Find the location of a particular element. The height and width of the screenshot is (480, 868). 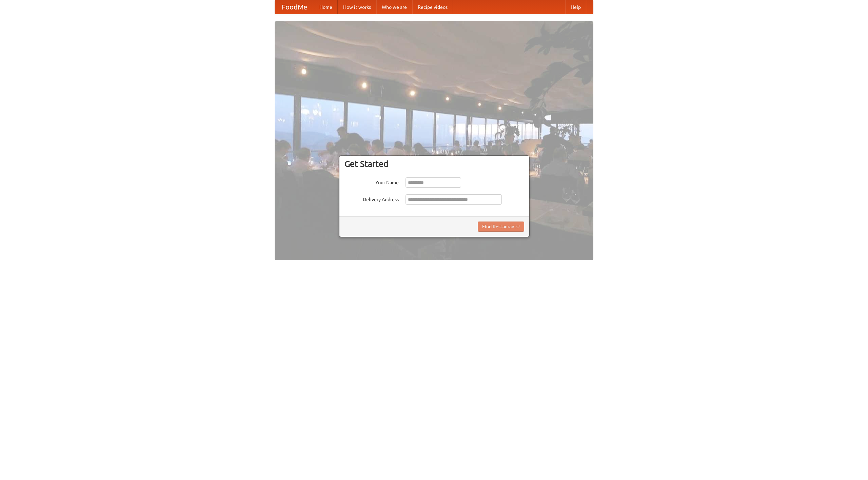

a: Home is located at coordinates (326, 7).